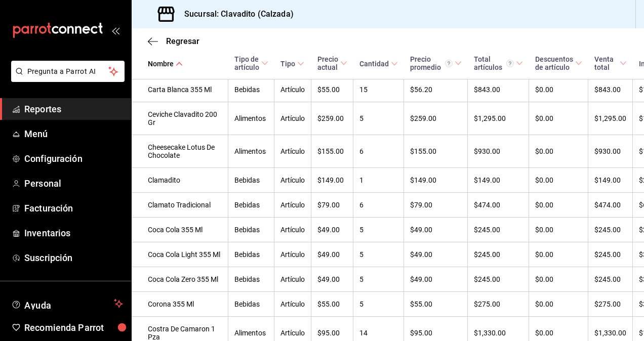  What do you see at coordinates (180, 255) in the screenshot?
I see `td: Coca Cola Light 355 Ml` at bounding box center [180, 255].